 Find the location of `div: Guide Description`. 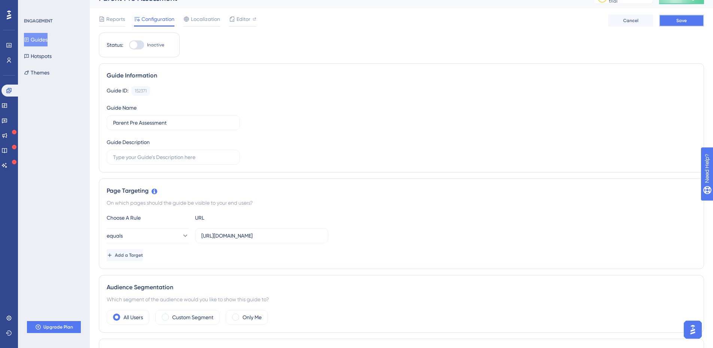

div: Guide Description is located at coordinates (128, 142).